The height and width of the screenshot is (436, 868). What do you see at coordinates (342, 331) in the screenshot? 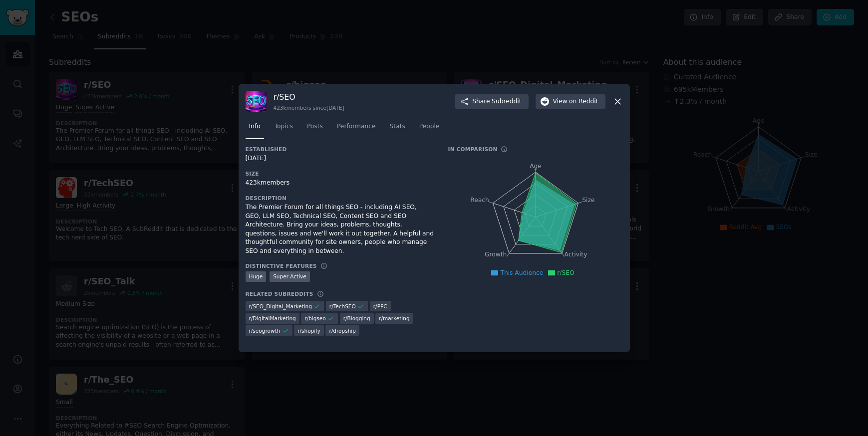
I see `span: r/ dropship` at bounding box center [342, 331].